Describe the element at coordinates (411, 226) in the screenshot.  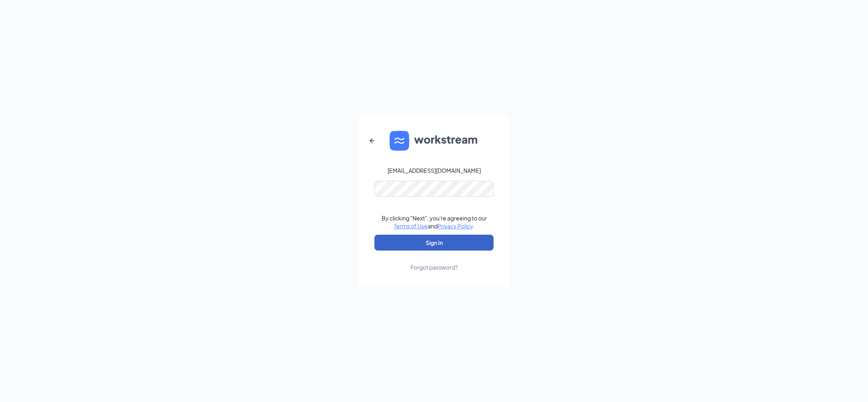
I see `a: Terms of Use` at that location.